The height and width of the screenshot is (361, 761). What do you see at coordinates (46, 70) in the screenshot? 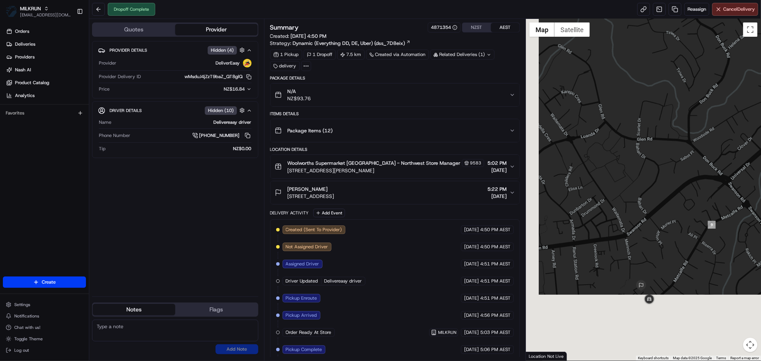
I see `a: Nash AI` at bounding box center [46, 70].